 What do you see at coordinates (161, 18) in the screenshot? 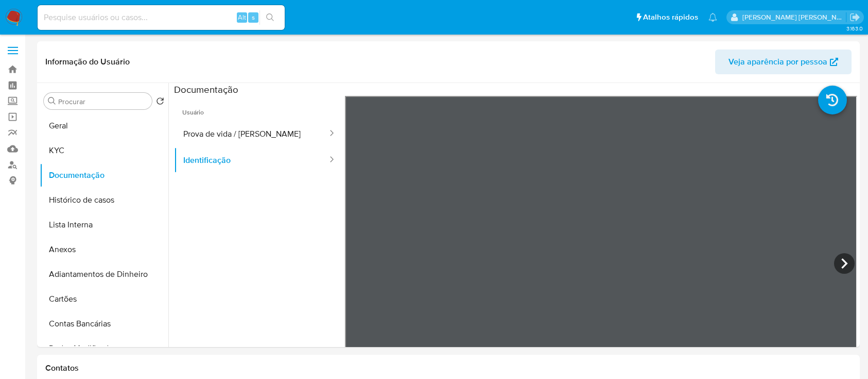
I see `input: Pesquise usuários ou casos...` at bounding box center [161, 18].